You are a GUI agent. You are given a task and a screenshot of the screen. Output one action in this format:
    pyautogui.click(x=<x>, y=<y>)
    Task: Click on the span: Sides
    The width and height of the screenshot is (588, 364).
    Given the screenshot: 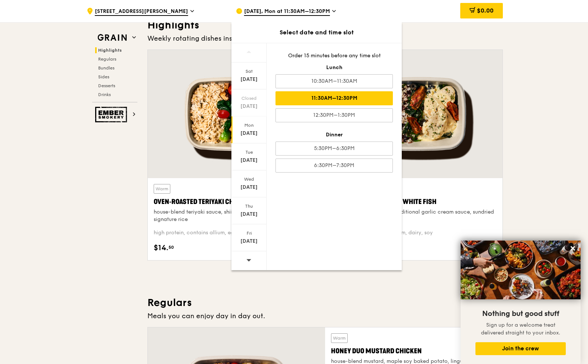 What is the action you would take?
    pyautogui.click(x=104, y=77)
    